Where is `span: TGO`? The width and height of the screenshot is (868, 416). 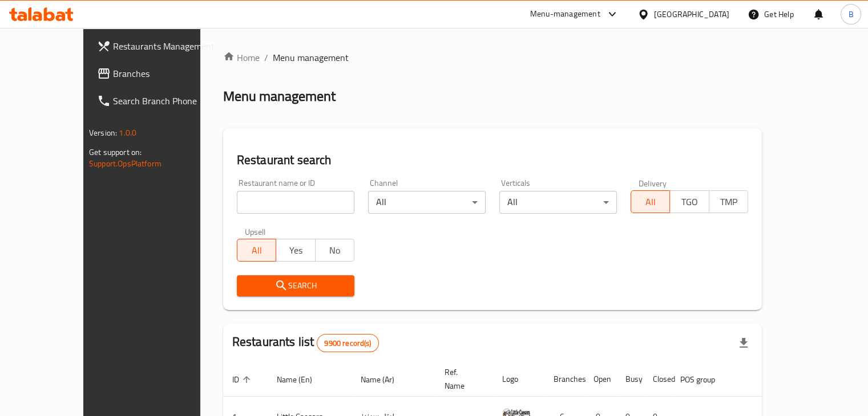
span: TGO is located at coordinates (689, 202).